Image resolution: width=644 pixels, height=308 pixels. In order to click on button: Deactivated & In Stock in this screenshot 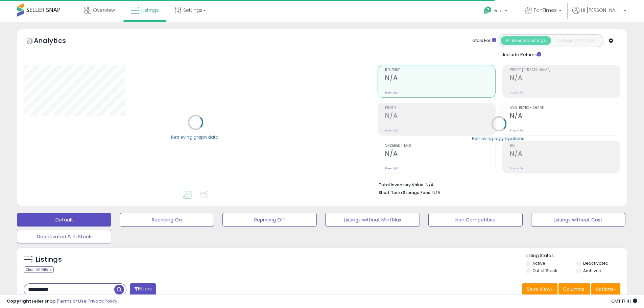, I will do `click(64, 236)`.